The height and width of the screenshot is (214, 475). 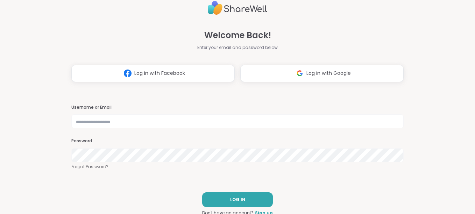 I want to click on h3: Username or Email, so click(x=238, y=107).